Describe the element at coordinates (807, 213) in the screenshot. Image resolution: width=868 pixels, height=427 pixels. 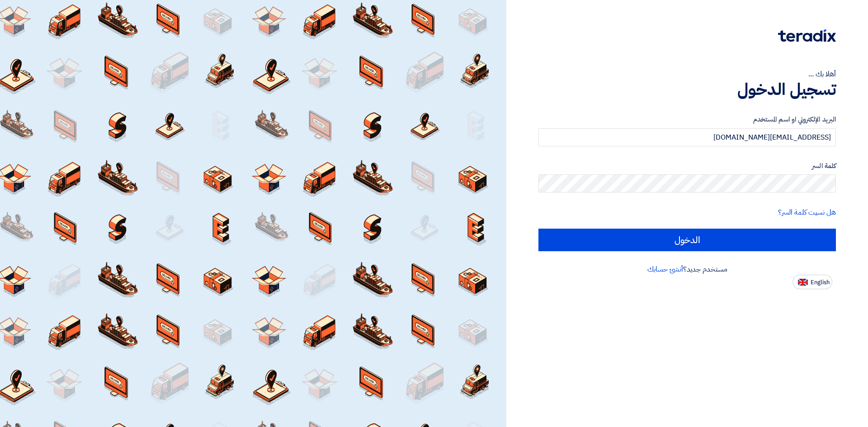
I see `a: هل نسيت كلمة السر؟` at that location.